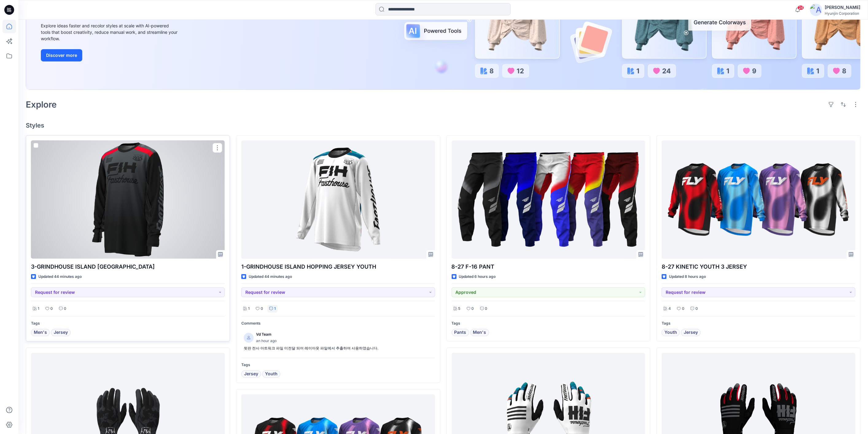  Describe the element at coordinates (687, 277) in the screenshot. I see `p: Updated 8 hours ago` at that location.